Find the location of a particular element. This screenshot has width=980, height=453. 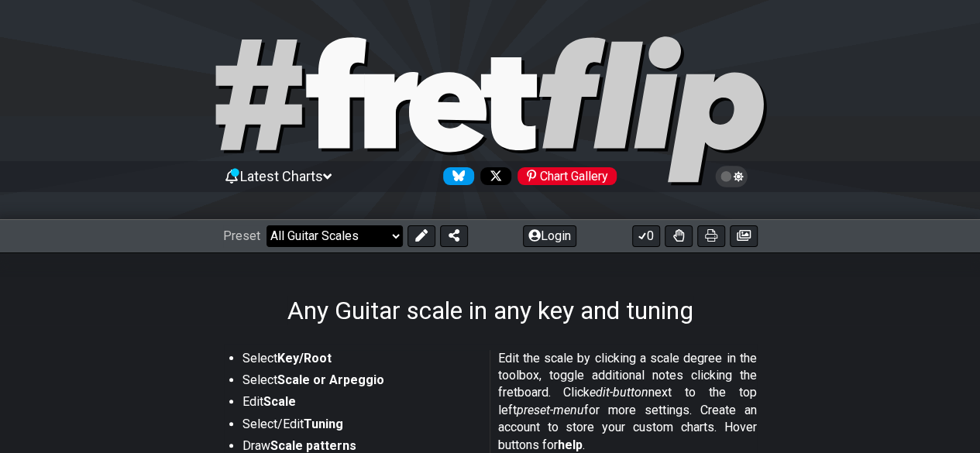

strong: Key/Root is located at coordinates (304, 358).